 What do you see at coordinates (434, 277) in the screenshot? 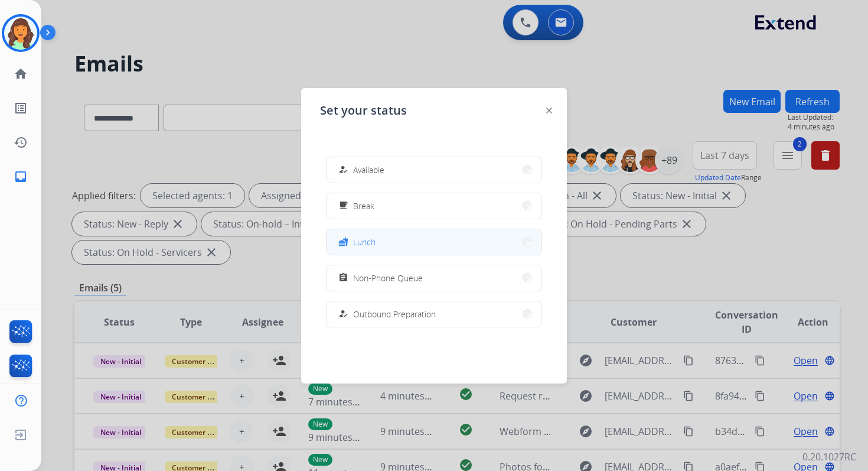
I see `button: Non-Phone Queue` at bounding box center [434, 277].